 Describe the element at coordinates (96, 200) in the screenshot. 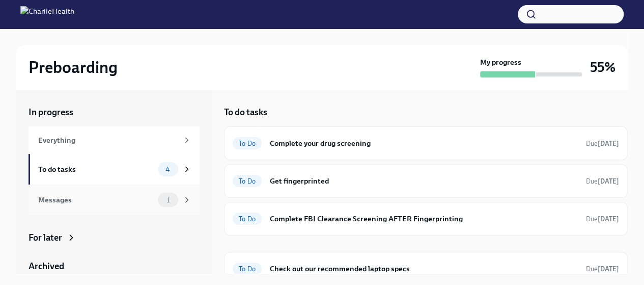

I see `div: Messages` at that location.